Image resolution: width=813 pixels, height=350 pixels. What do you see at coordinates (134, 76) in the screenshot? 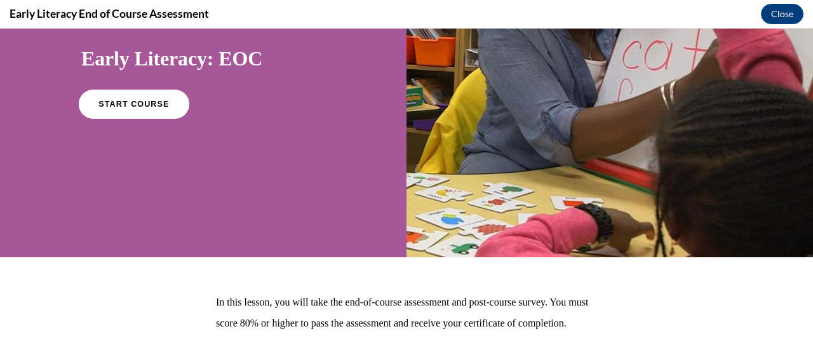
I see `a: START COURSE` at bounding box center [134, 76].